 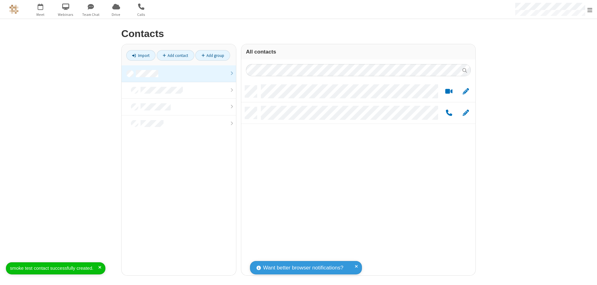 What do you see at coordinates (449, 91) in the screenshot?
I see `button: Start a video meeting` at bounding box center [449, 91].